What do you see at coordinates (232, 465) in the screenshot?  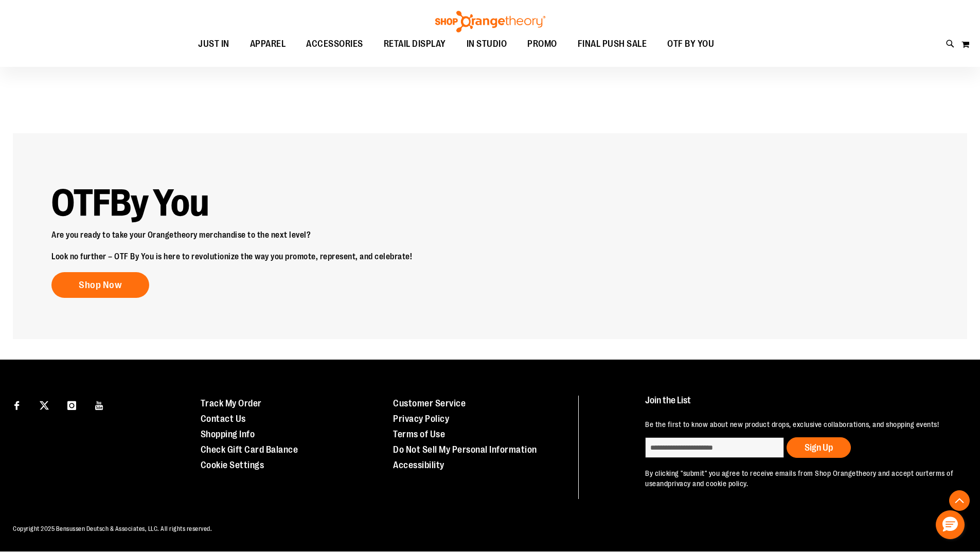 I see `a: Cookie Settings` at bounding box center [232, 465].